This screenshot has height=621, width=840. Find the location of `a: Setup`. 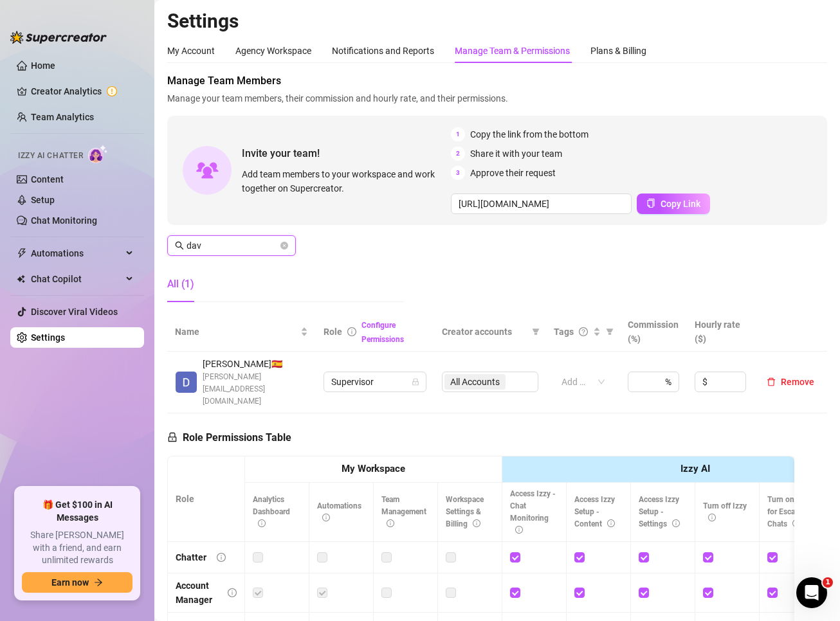

a: Setup is located at coordinates (42, 200).